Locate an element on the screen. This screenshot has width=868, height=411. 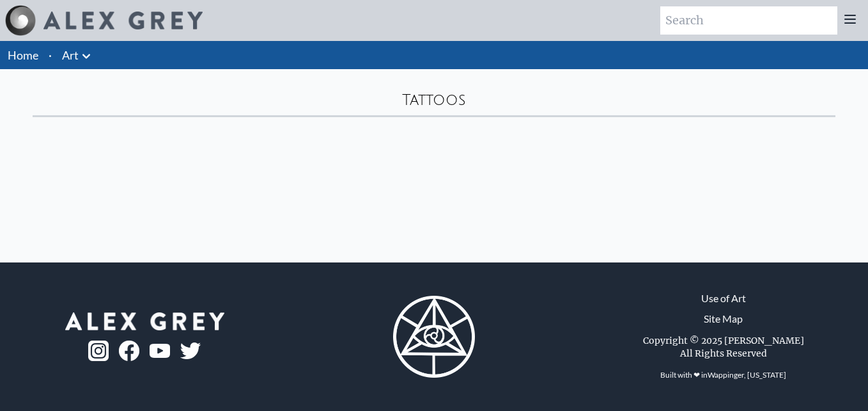
div: Tattoos is located at coordinates (434, 93).